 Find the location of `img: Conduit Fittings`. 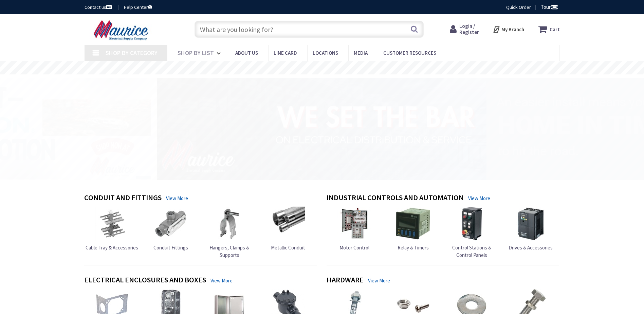

img: Conduit Fittings is located at coordinates (171, 224).